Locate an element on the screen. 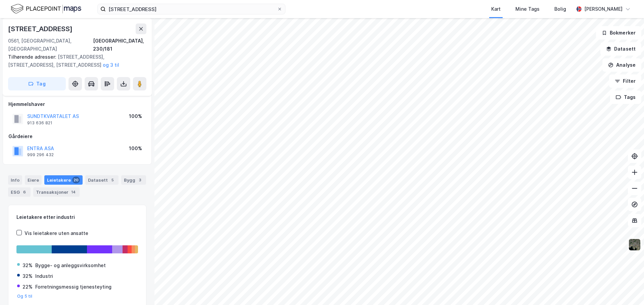 The width and height of the screenshot is (644, 305). div: Bygge- og anleggsvirksomhet is located at coordinates (71, 265).